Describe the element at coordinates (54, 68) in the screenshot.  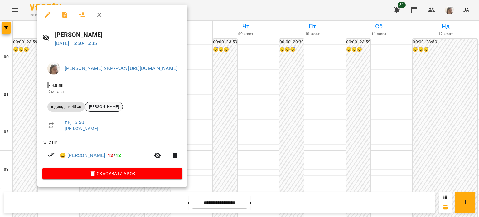
I see `img: 4795d6aa07af88b41cce17a01eea78aa.jpg` at that location.